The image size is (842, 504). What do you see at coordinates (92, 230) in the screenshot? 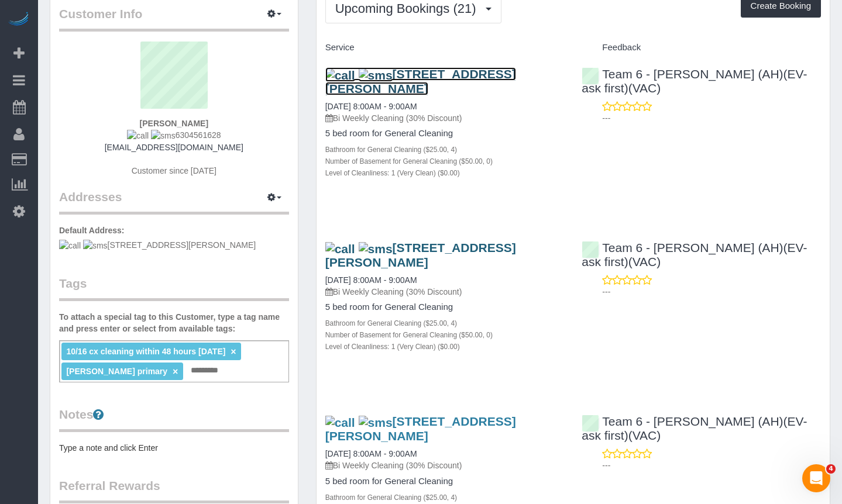
I see `label: Default Address:` at bounding box center [92, 230].